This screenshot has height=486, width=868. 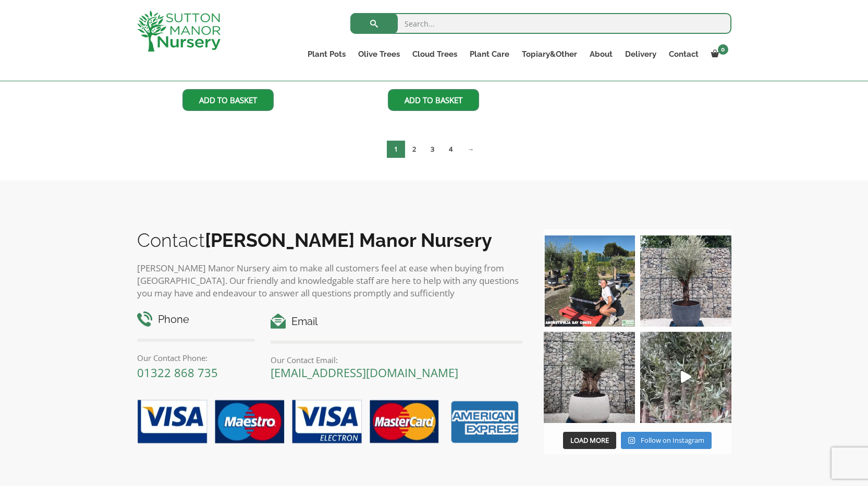 What do you see at coordinates (589, 377) in the screenshot?
I see `img: Check out this beauty we potted at our nursery today ❤️‍🔥 A huge, ancient gnarled Olive tree plan...` at bounding box center [589, 377].